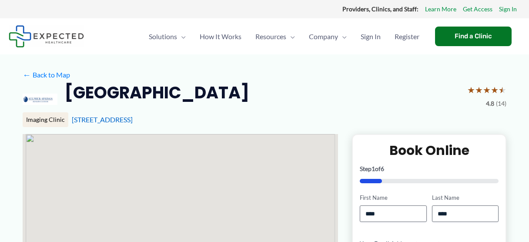  I want to click on span: Solutions, so click(163, 37).